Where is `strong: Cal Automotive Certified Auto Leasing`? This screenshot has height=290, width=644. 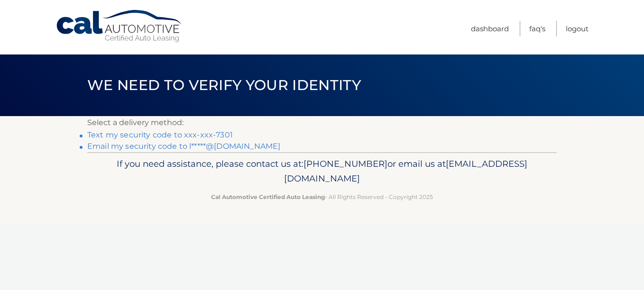 strong: Cal Automotive Certified Auto Leasing is located at coordinates (268, 197).